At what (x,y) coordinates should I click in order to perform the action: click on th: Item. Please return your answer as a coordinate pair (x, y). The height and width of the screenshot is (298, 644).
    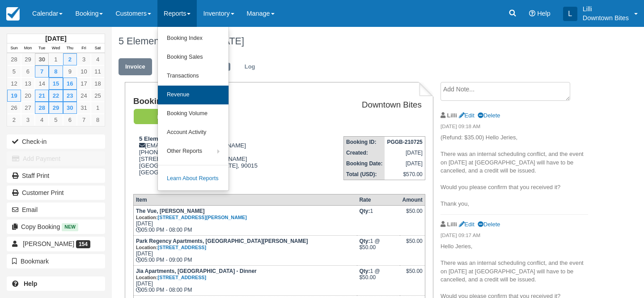
    Looking at the image, I should click on (245, 199).